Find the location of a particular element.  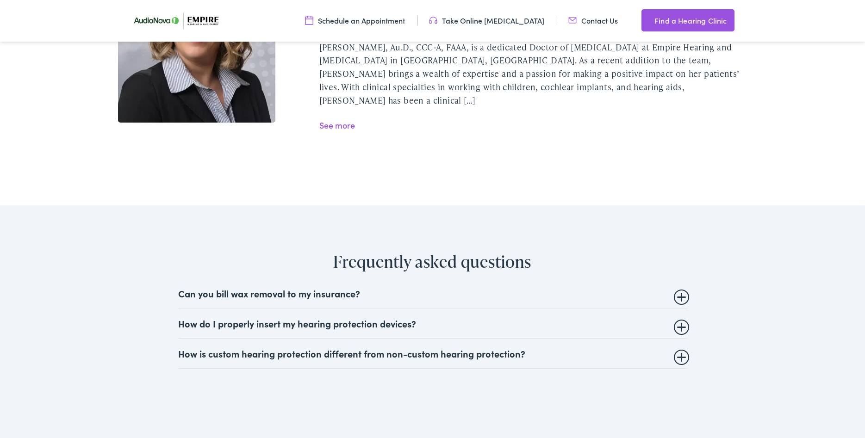

summary: How is custom hearing protection different from non-custom hearing protection? is located at coordinates (433, 354).